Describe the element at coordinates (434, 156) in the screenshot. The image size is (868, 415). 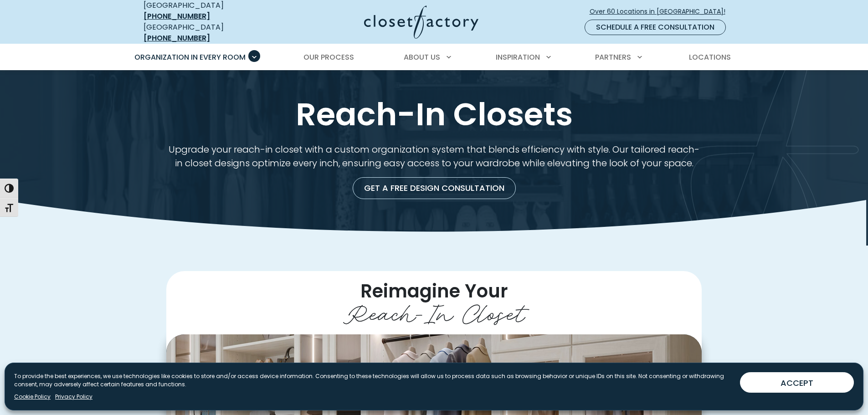
I see `p: Upgrade your reach-in closet with a custom organization system that blends efficiency with style....` at that location.